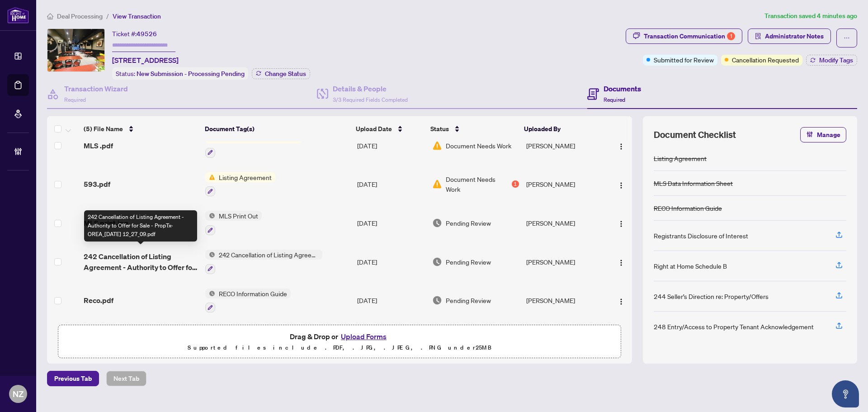 This screenshot has height=412, width=868. Describe the element at coordinates (374, 129) in the screenshot. I see `span: Upload Date` at that location.